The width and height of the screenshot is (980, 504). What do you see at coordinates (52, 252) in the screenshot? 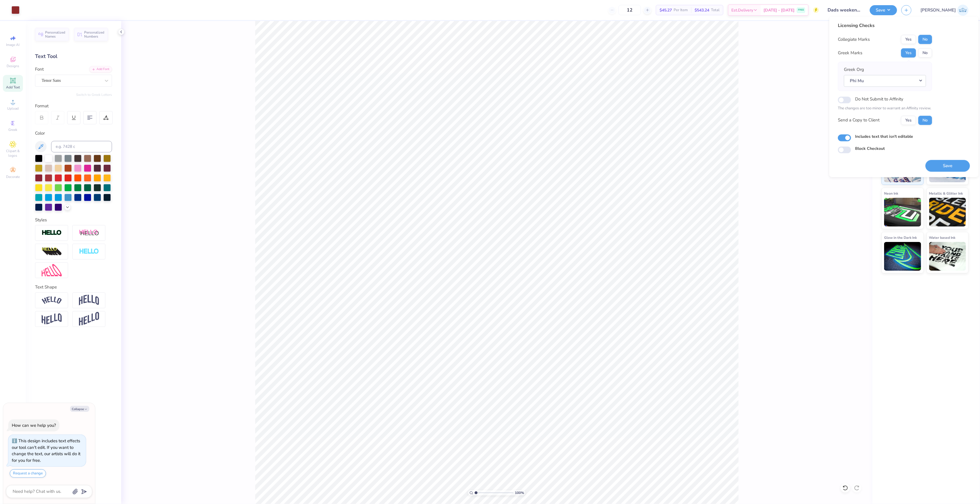
I see `img: 3d Illusion` at bounding box center [52, 252].